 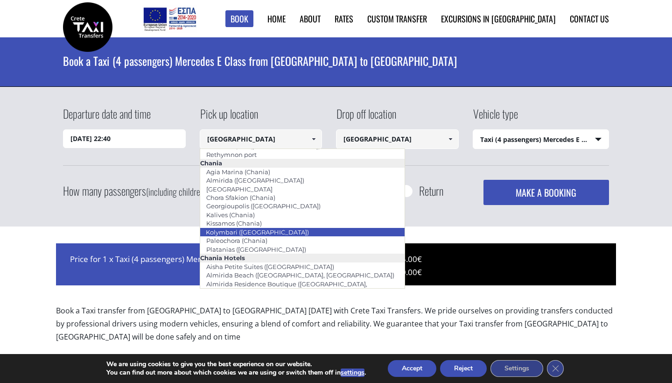 What do you see at coordinates (240, 19) in the screenshot?
I see `a: Book` at bounding box center [240, 19].